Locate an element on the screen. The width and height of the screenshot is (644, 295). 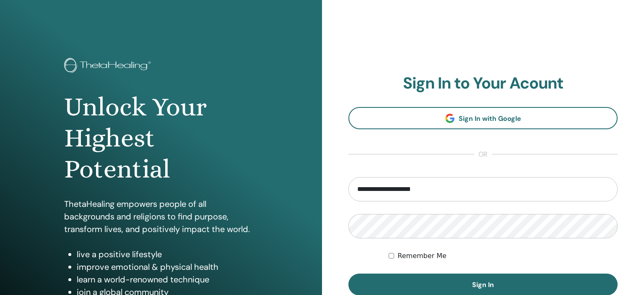
h1: Unlock Your Highest Potential is located at coordinates (161, 138).